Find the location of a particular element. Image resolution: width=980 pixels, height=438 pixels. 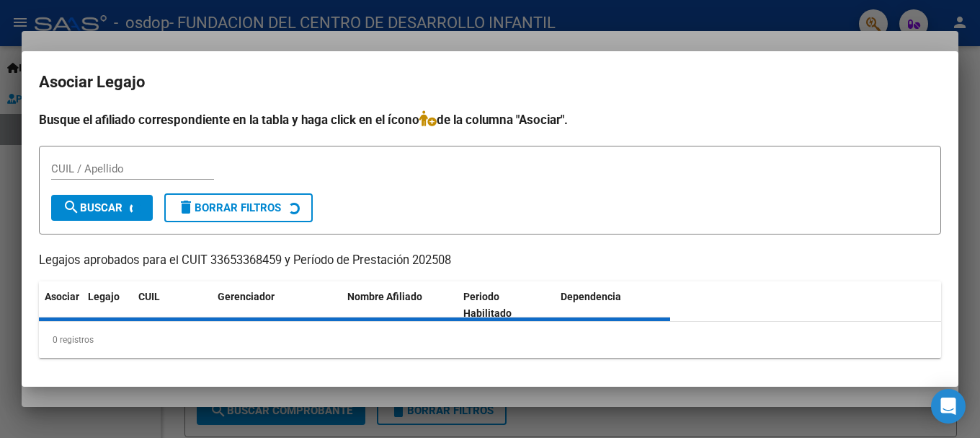

span: Periodo Habilitado is located at coordinates (487, 304).